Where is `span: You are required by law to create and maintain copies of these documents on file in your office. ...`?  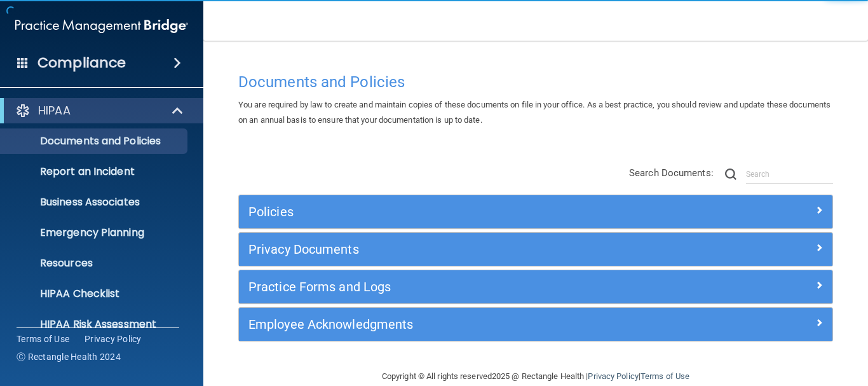
span: You are required by law to create and maintain copies of these documents on file in your office. ... is located at coordinates (535, 112).